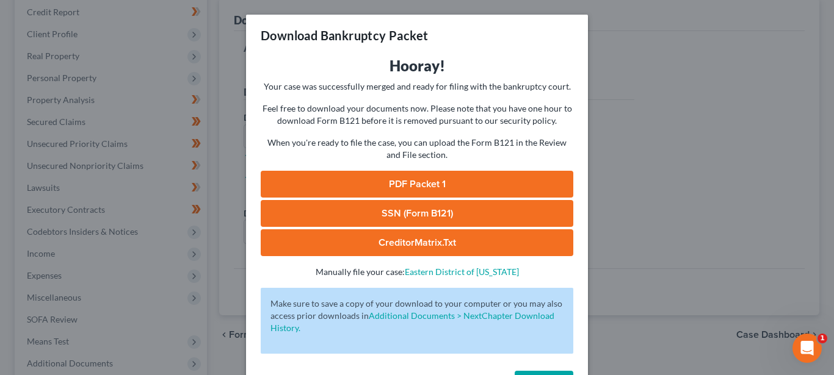 This screenshot has width=834, height=375. What do you see at coordinates (417, 184) in the screenshot?
I see `a: PDF Packet 1` at bounding box center [417, 184].